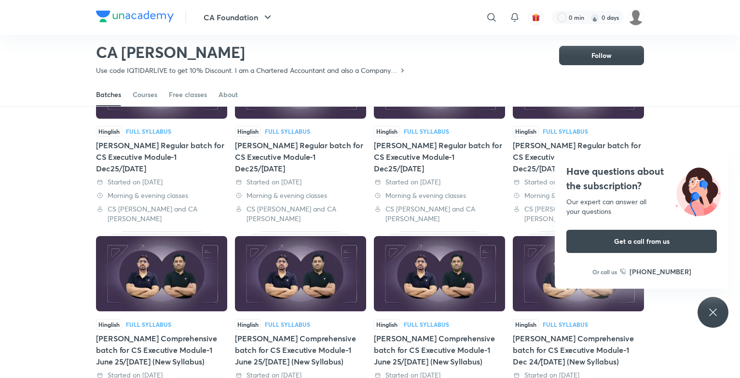 The image size is (740, 378). I want to click on div: Batches, so click(109, 95).